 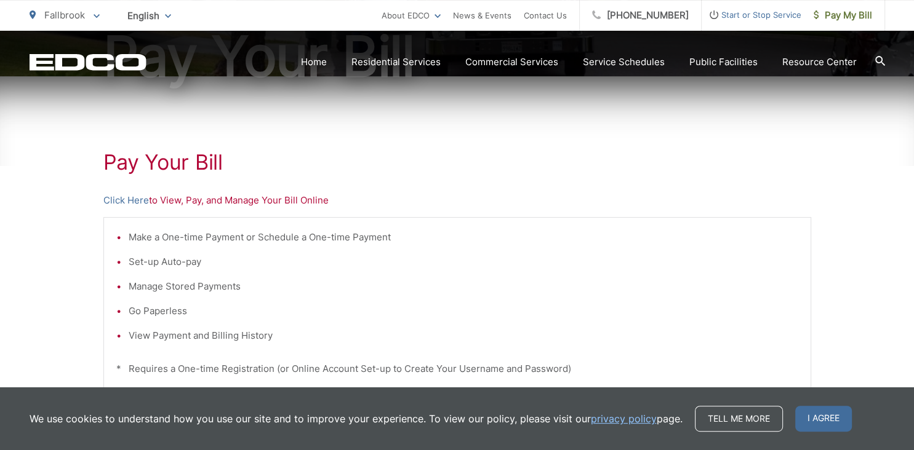 What do you see at coordinates (463, 336) in the screenshot?
I see `li: View Payment and Billing History` at bounding box center [463, 336].